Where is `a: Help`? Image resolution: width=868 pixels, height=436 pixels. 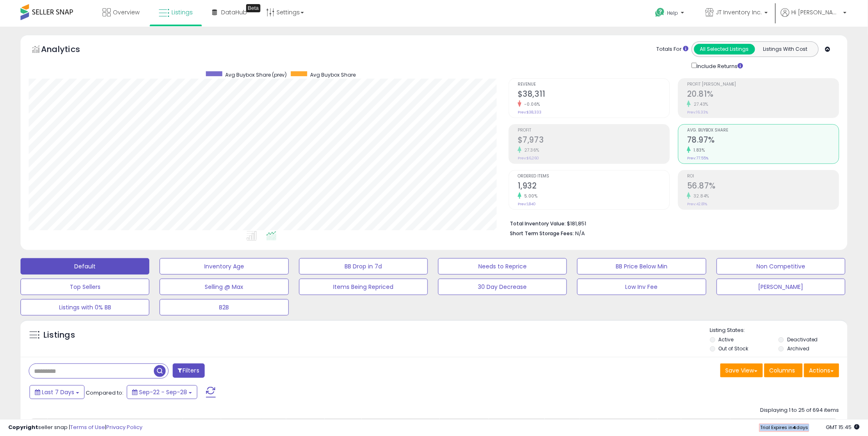
a: Help is located at coordinates (671, 14).